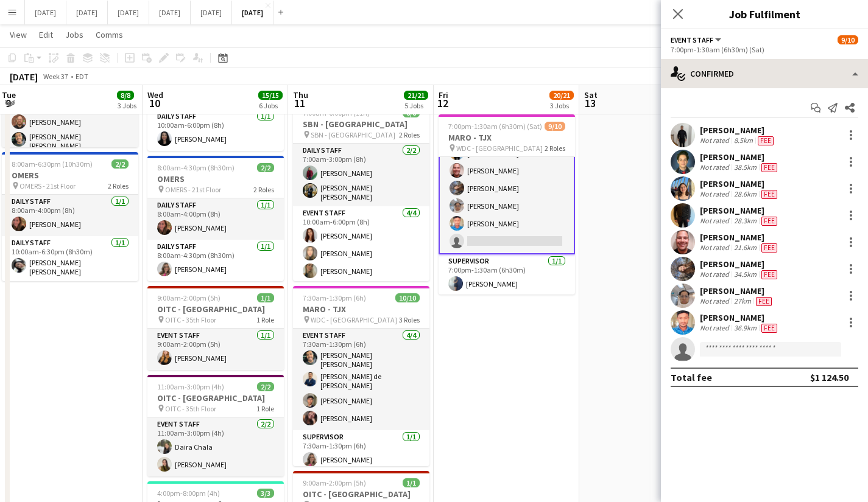 This screenshot has width=868, height=502. What do you see at coordinates (745, 221) in the screenshot?
I see `div: 28.3km` at bounding box center [745, 221].